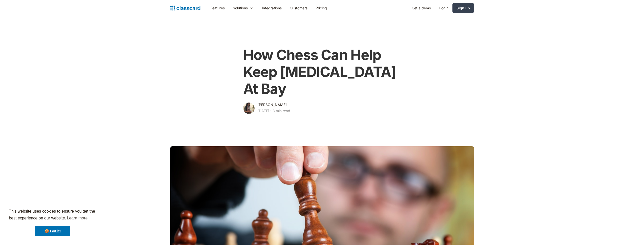  What do you see at coordinates (281, 111) in the screenshot?
I see `div: 3 min read` at bounding box center [281, 111].